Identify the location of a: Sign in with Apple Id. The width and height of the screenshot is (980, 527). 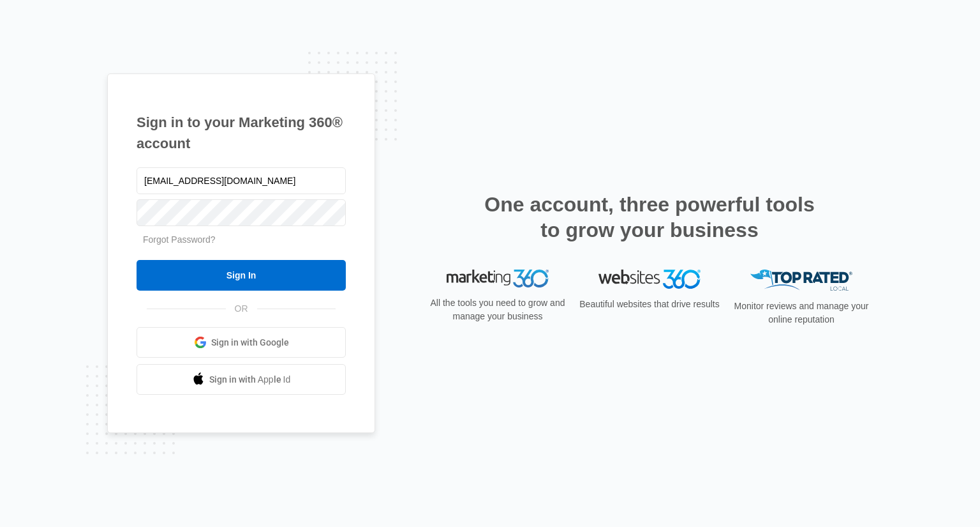
(241, 379).